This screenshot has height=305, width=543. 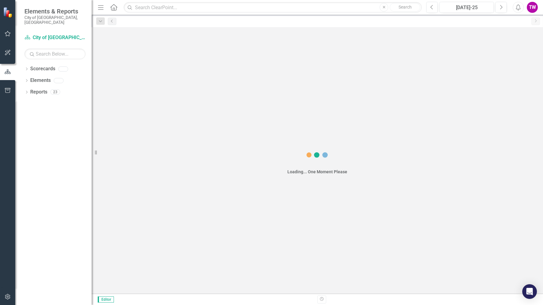 I want to click on div: 23, so click(x=55, y=92).